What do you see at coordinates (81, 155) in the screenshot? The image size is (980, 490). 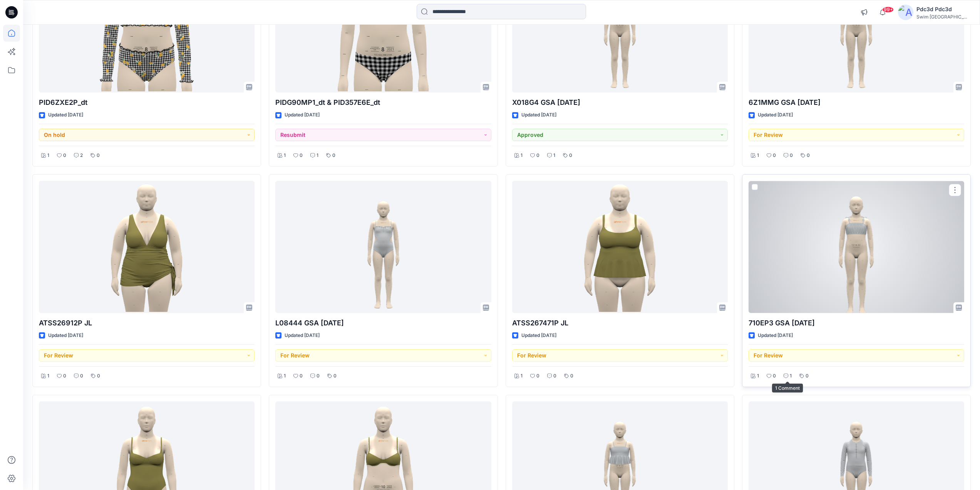 I see `p: 2` at bounding box center [81, 155].